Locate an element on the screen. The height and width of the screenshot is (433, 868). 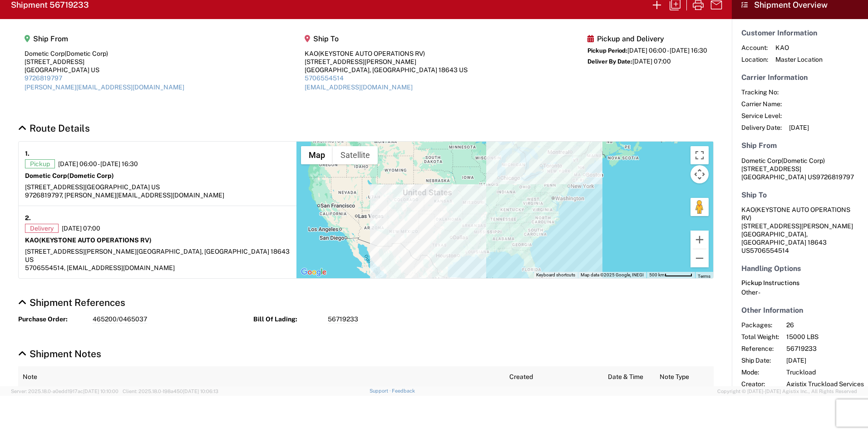
h5: Other Information is located at coordinates (800, 310).